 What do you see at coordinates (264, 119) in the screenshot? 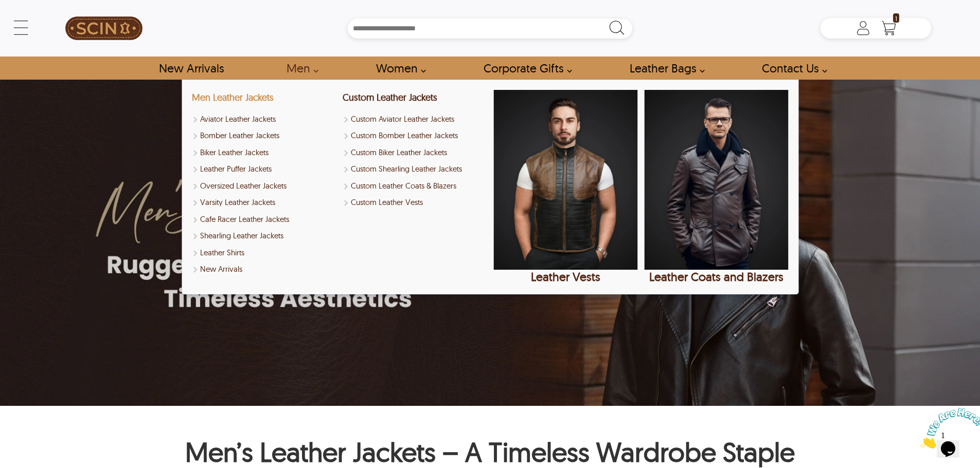
I see `a: Shop Men Aviator Leather Jackets` at bounding box center [264, 119].